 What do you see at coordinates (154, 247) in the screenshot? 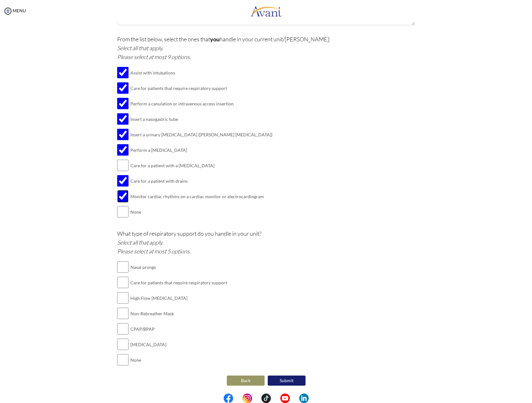
I see `i: Select all that apply. Please select at most 5 options.` at bounding box center [154, 247].